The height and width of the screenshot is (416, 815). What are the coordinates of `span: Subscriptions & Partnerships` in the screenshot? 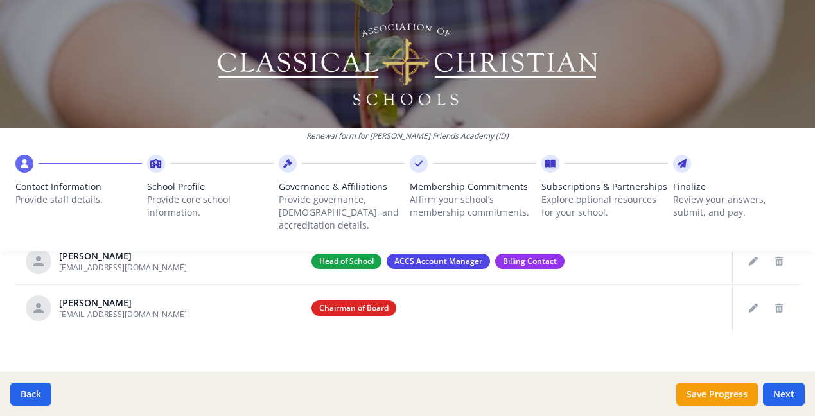 It's located at (604, 187).